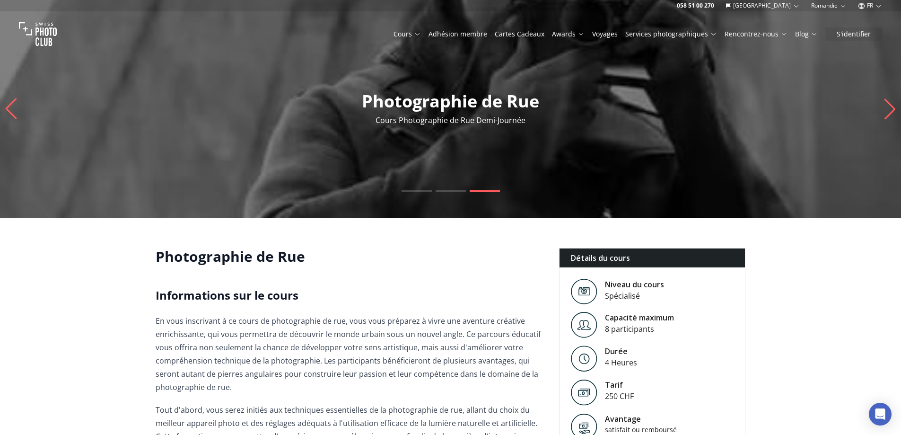  What do you see at coordinates (519, 34) in the screenshot?
I see `a: Cartes Cadeaux` at bounding box center [519, 34].